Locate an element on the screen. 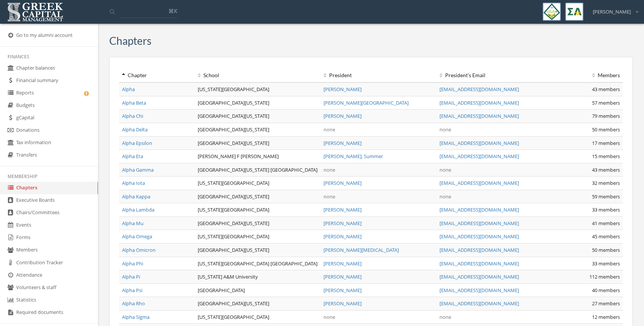 The height and width of the screenshot is (326, 644). span: 112 members is located at coordinates (604, 277).